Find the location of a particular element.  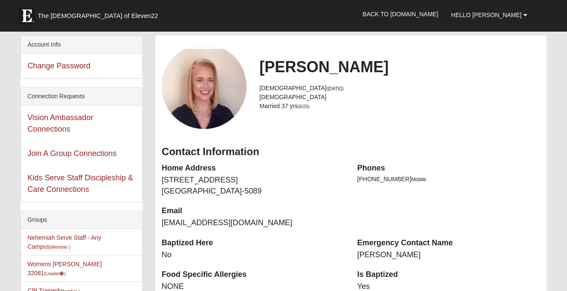

span: Mobile is located at coordinates (419, 180).